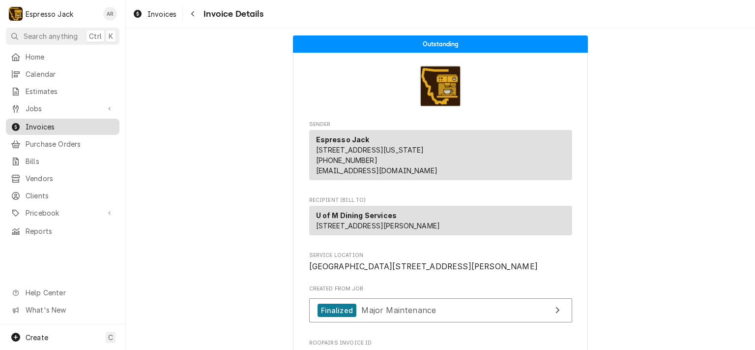 This screenshot has width=755, height=350. Describe the element at coordinates (62, 309) in the screenshot. I see `a: Go to What's New` at that location.